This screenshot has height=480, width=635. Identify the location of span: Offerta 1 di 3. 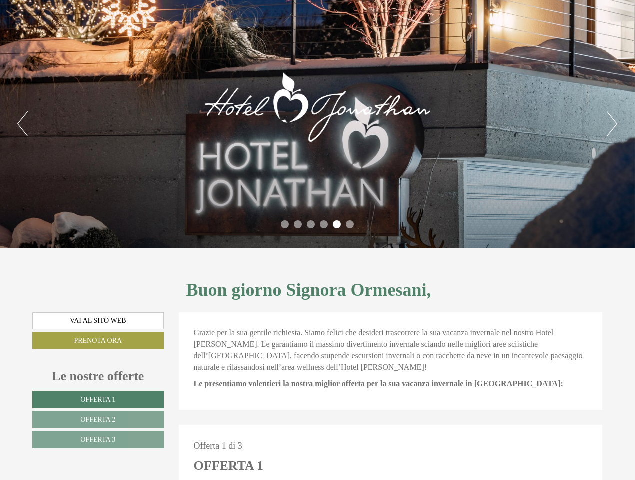
(218, 446).